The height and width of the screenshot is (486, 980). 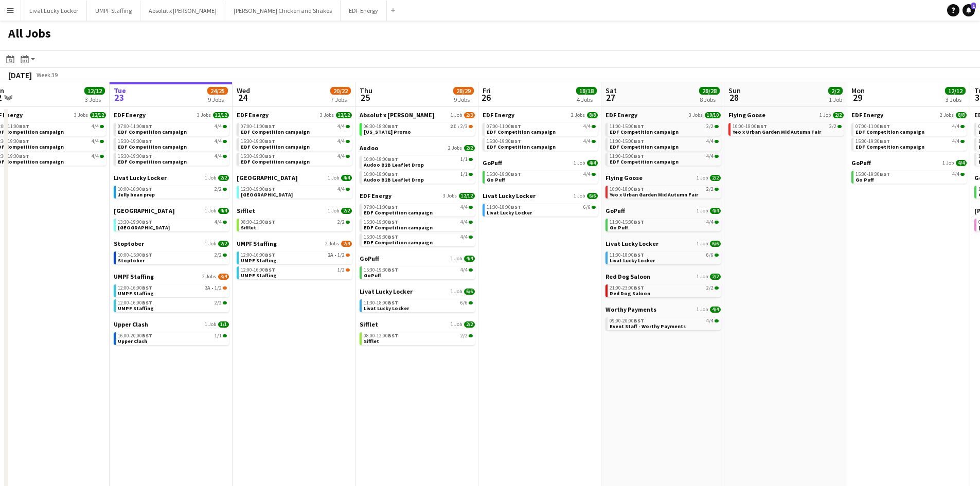 What do you see at coordinates (973, 5) in the screenshot?
I see `span: 1` at bounding box center [973, 5].